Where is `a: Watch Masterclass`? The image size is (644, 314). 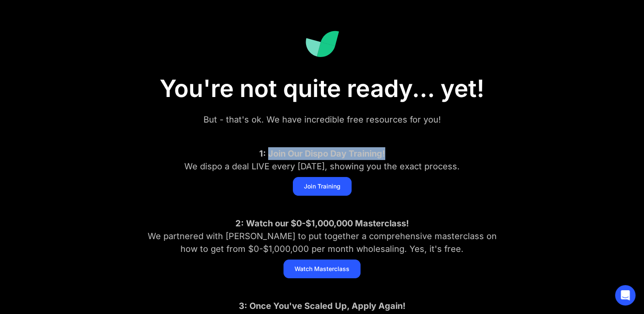 a: Watch Masterclass is located at coordinates (322, 269).